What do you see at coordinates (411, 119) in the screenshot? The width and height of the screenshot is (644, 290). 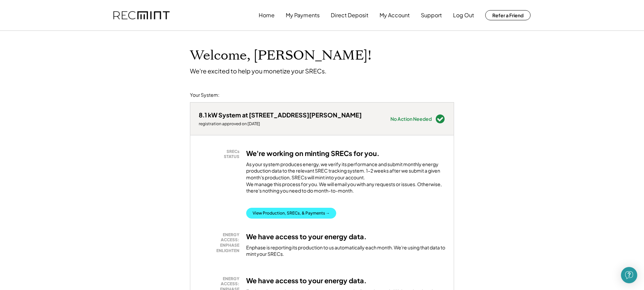 I see `div: No Action Needed` at bounding box center [411, 119].